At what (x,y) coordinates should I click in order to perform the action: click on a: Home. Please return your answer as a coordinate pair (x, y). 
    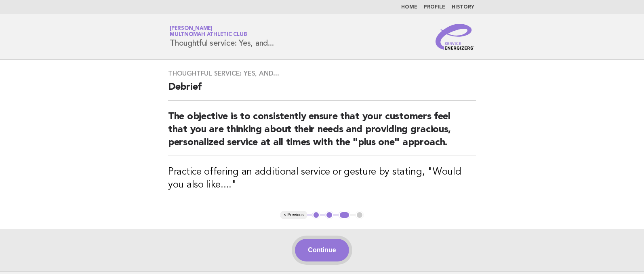
    Looking at the image, I should click on (409, 7).